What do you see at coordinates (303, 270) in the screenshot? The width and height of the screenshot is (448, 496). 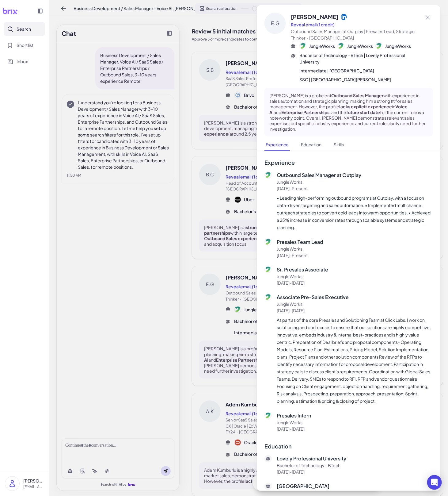 I see `p: Sr. Presales Associate` at bounding box center [303, 270].